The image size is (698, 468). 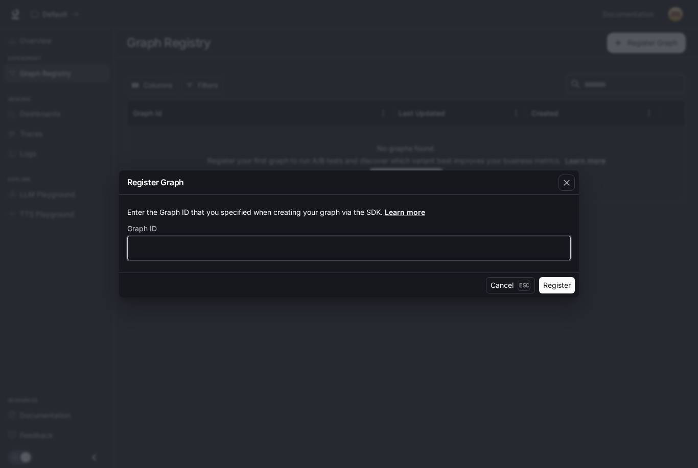 I want to click on p: Register Graph, so click(x=155, y=182).